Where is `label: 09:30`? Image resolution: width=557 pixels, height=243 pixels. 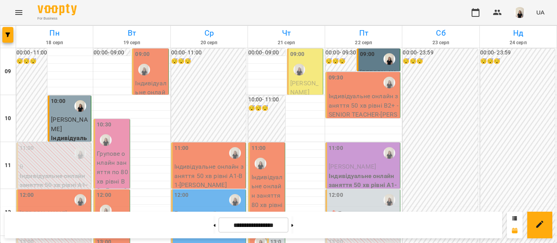
label: 09:30 is located at coordinates (336, 78).